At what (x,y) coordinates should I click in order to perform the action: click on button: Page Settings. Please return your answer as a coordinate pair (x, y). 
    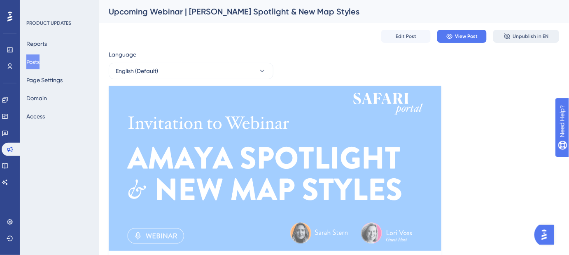
    Looking at the image, I should click on (44, 80).